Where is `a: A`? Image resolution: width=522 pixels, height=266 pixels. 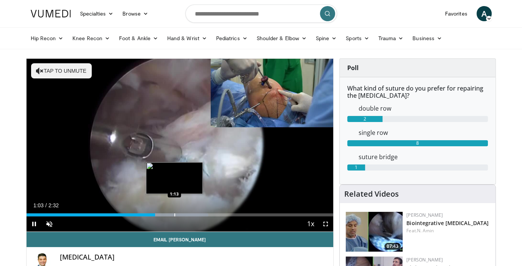
a: A is located at coordinates (484, 14).